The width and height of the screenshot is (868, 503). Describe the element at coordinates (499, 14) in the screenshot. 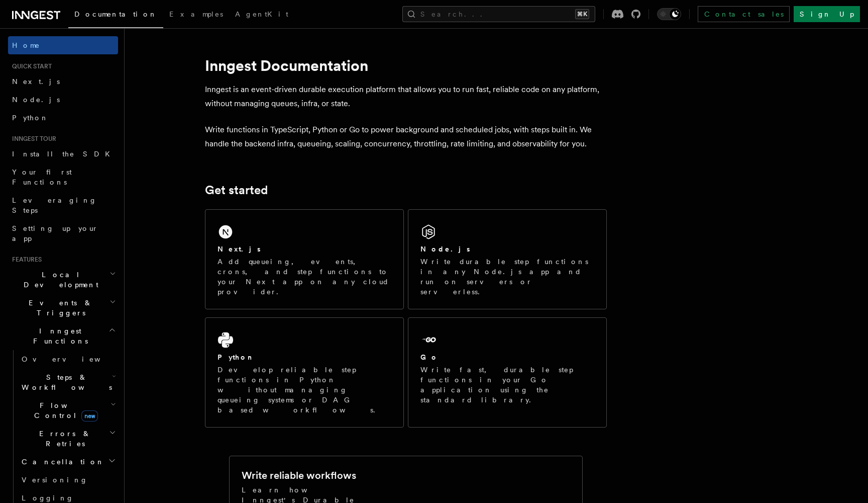

I see `button: Search...⌘K` at that location.